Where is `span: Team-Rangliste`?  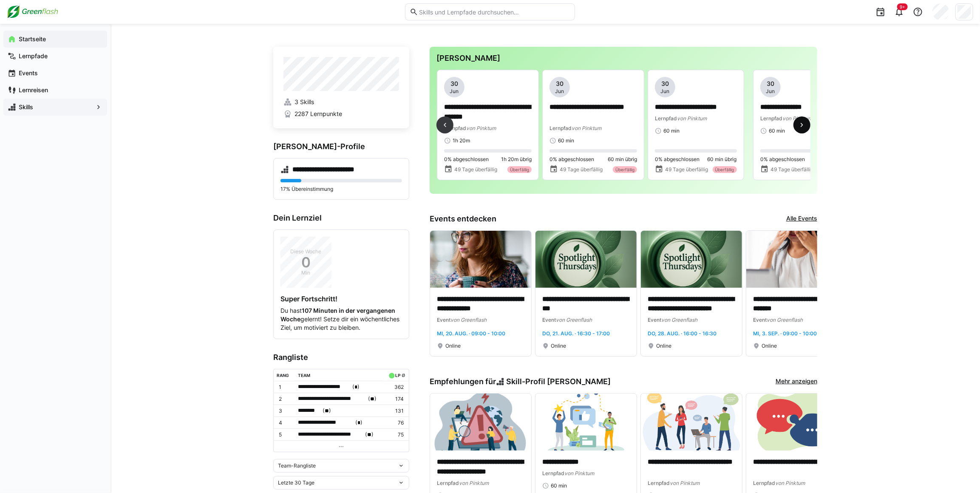 span: Team-Rangliste is located at coordinates (297, 466).